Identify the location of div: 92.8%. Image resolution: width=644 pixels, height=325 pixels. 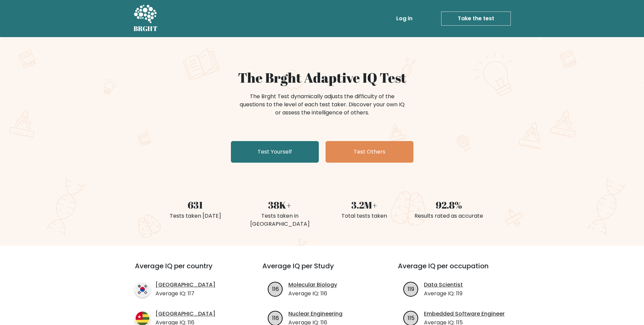
(449, 205).